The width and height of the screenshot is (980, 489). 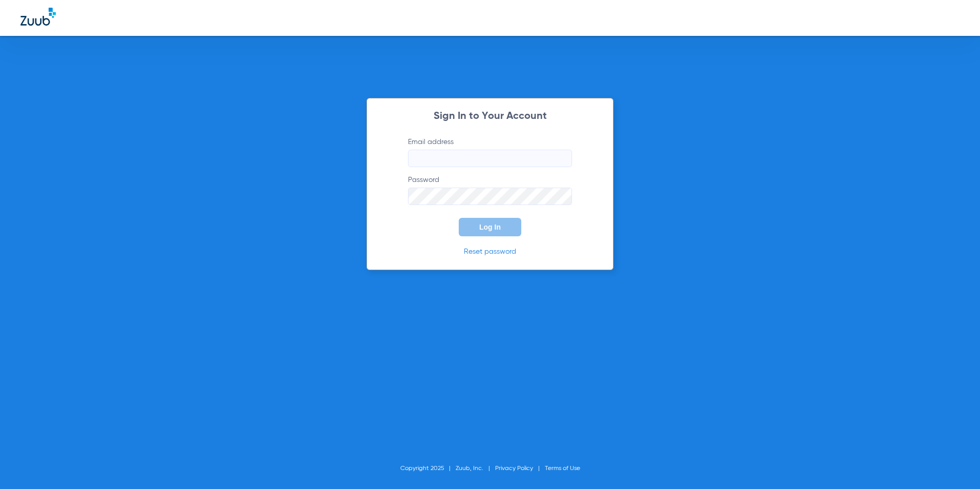 I want to click on li: Copyright 2025, so click(x=428, y=469).